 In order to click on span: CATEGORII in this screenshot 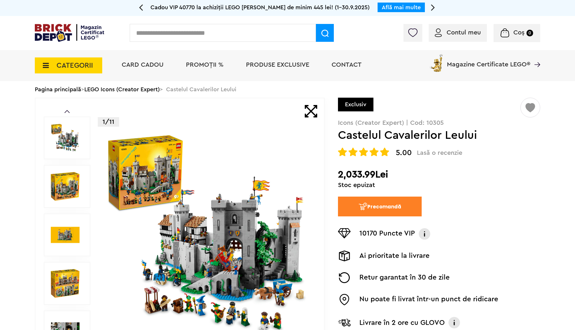, I will do `click(75, 65)`.